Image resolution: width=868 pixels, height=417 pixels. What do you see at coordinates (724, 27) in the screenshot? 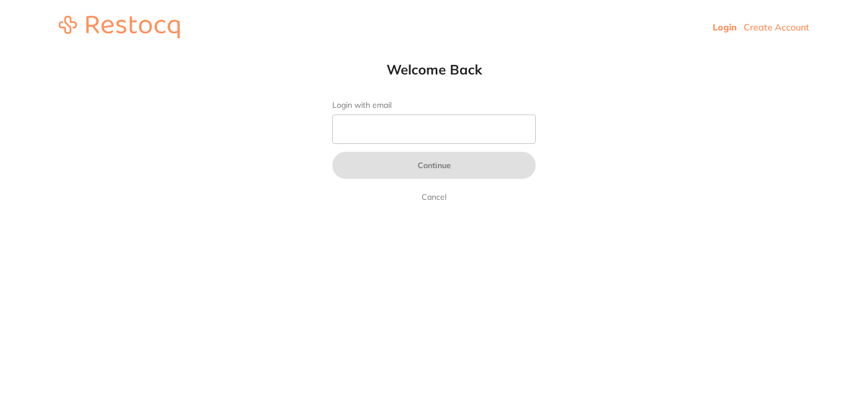
I see `a: Login` at bounding box center [724, 27].